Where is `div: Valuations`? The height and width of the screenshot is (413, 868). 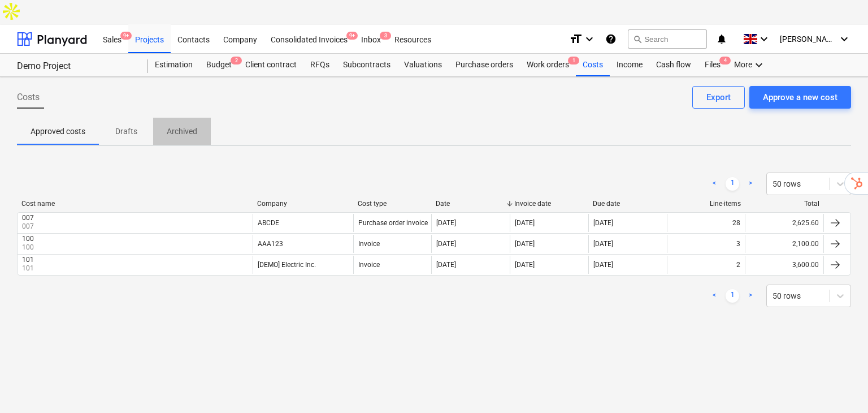
div: Valuations is located at coordinates (423, 65).